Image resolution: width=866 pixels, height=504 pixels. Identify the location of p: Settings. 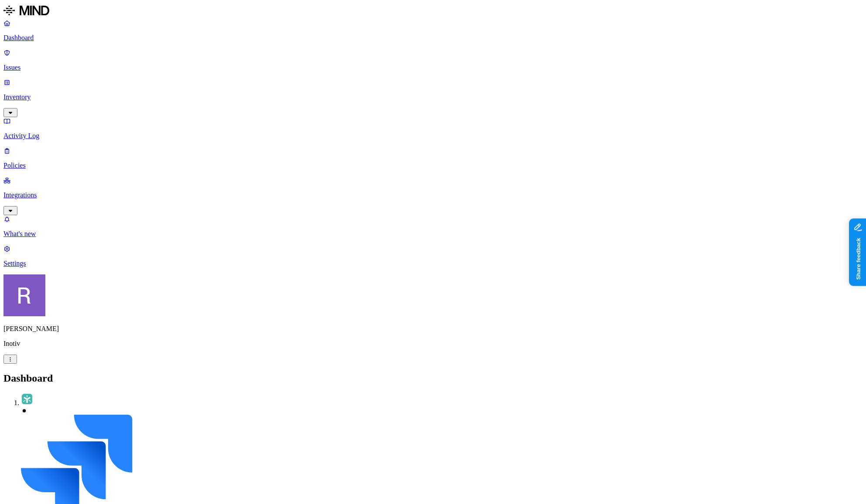
(433, 264).